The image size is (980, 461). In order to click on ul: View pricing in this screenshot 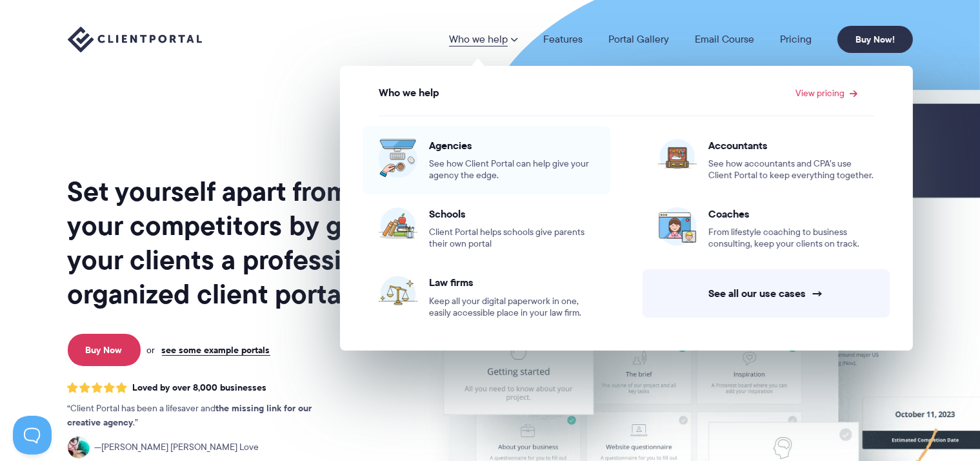, I will do `click(627, 218)`.